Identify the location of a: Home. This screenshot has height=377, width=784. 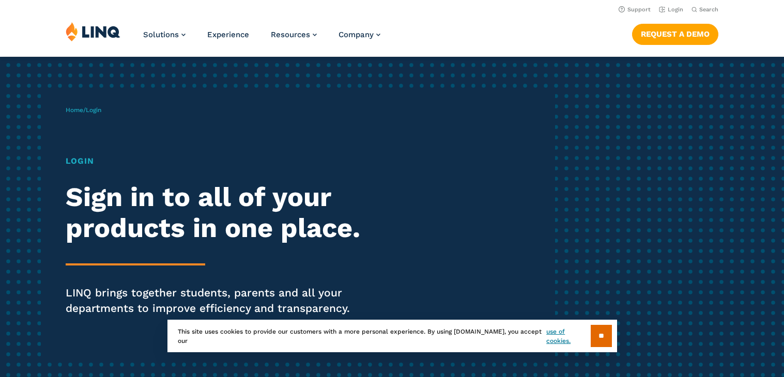
(74, 110).